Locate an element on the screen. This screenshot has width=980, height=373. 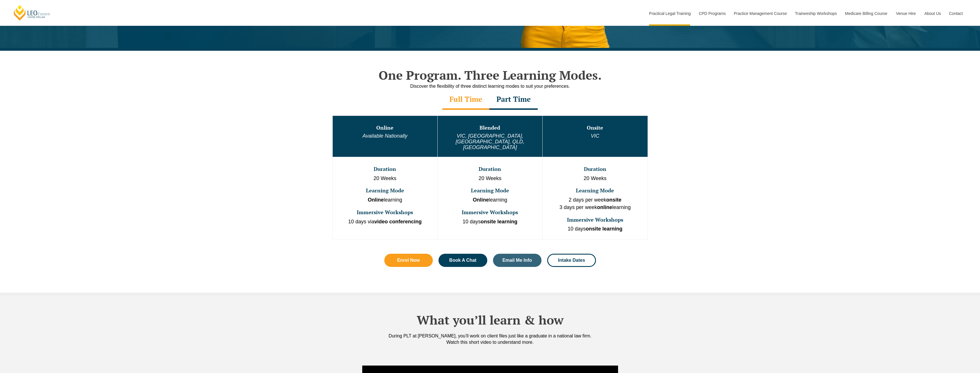
h2: One Program. Three Learning Modes. is located at coordinates (490, 75).